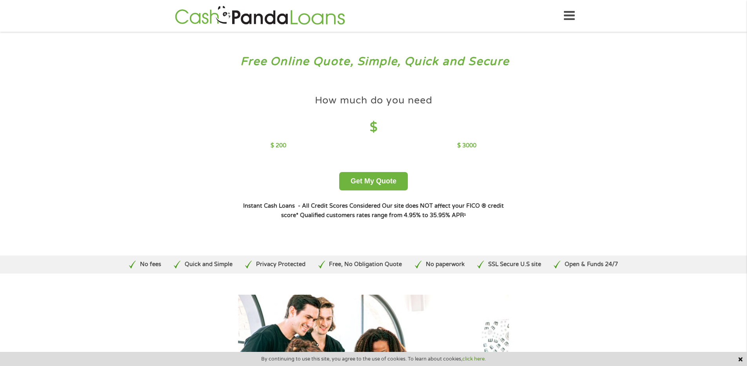 The height and width of the screenshot is (366, 747). What do you see at coordinates (383, 215) in the screenshot?
I see `strong: Qualified customers rates range from 4.95% to 35.95% APR¹` at bounding box center [383, 215].